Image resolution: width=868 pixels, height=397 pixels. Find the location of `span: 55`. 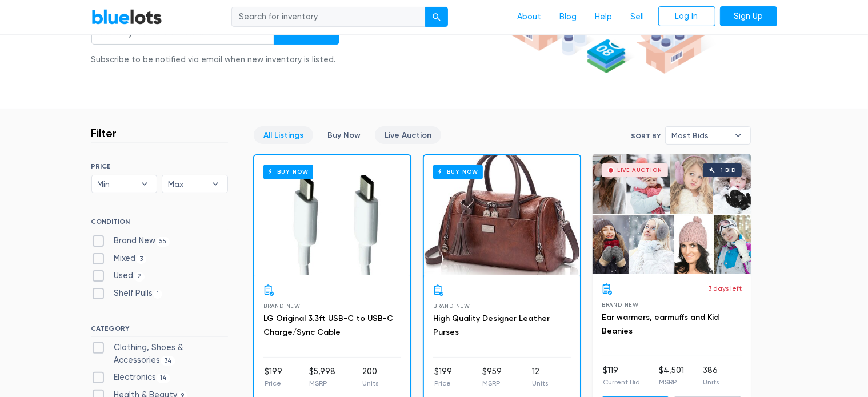

span: 55 is located at coordinates (163, 241).